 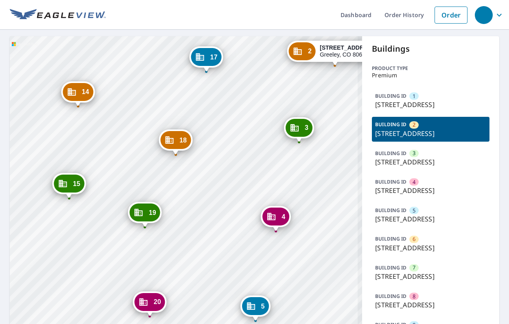 What do you see at coordinates (69, 185) in the screenshot?
I see `div: Dropped pin, building 15, Commercial property, 3950 W 12th St Greeley, CO 80634` at bounding box center [69, 185].